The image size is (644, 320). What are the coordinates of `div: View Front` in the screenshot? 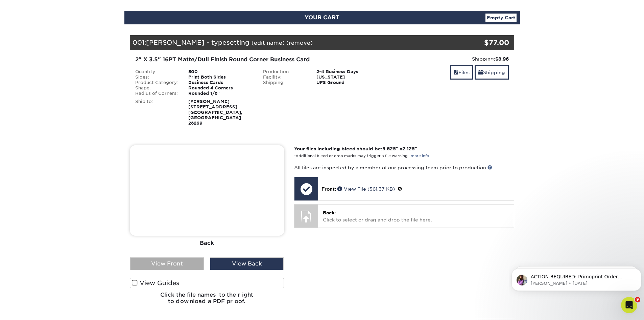 It's located at (167, 264).